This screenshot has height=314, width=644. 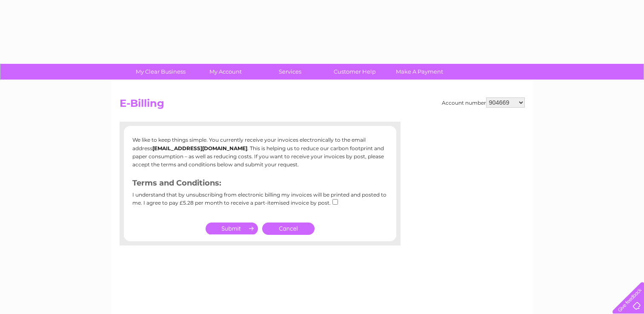 What do you see at coordinates (260, 184) in the screenshot?
I see `h3: Terms and Conditions:` at bounding box center [260, 184].